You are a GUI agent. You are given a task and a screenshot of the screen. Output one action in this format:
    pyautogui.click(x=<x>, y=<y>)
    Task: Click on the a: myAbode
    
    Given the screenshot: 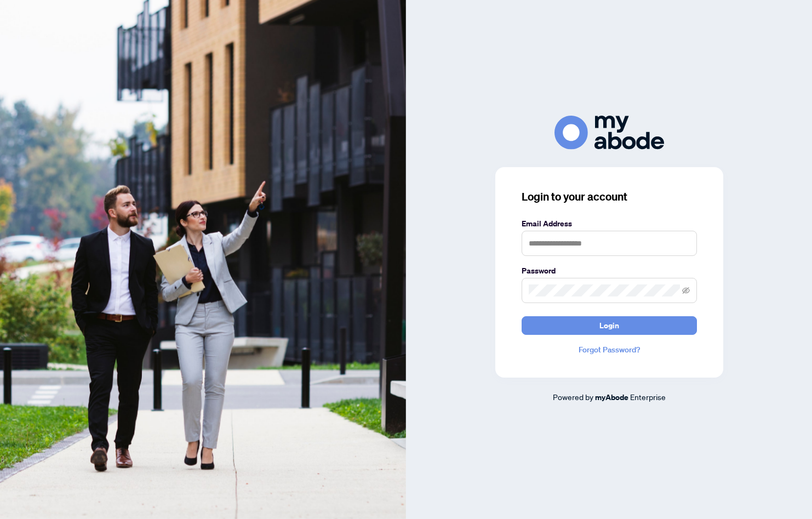 What is the action you would take?
    pyautogui.click(x=612, y=397)
    